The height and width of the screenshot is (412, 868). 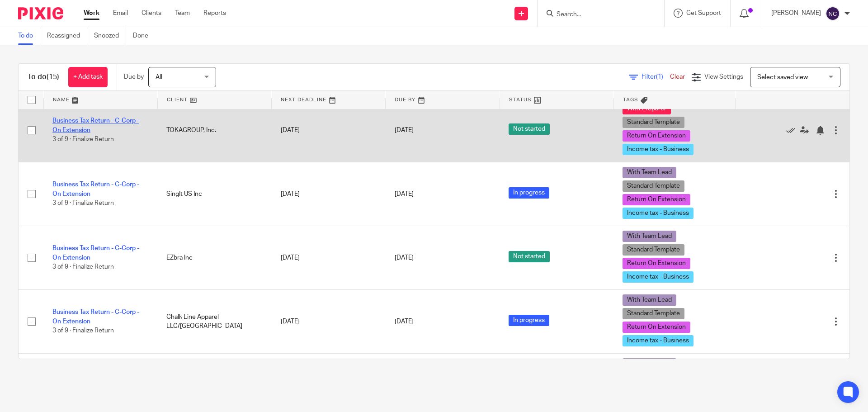 What do you see at coordinates (91, 13) in the screenshot?
I see `a: Work` at bounding box center [91, 13].